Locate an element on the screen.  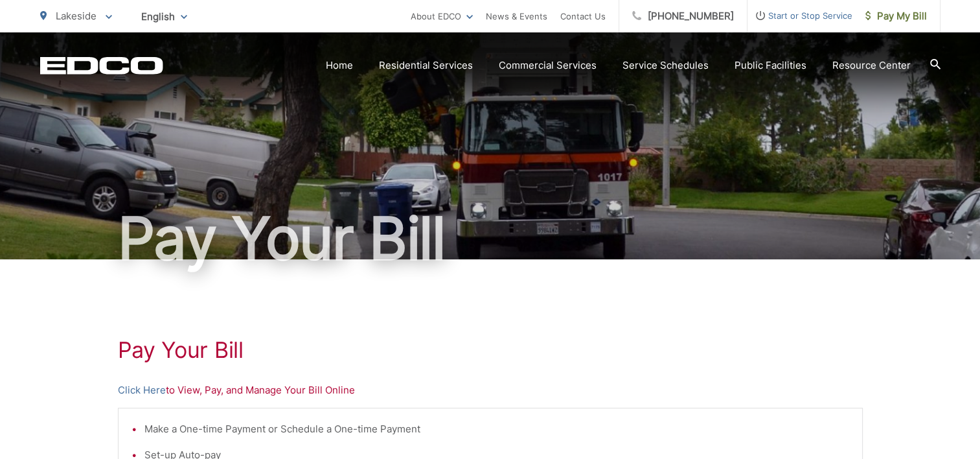
span: Pay My Bill is located at coordinates (896, 16).